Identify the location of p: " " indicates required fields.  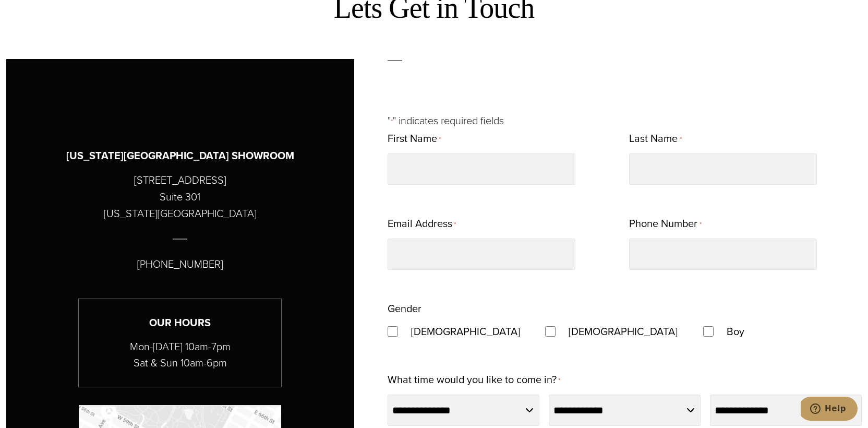
(625, 120).